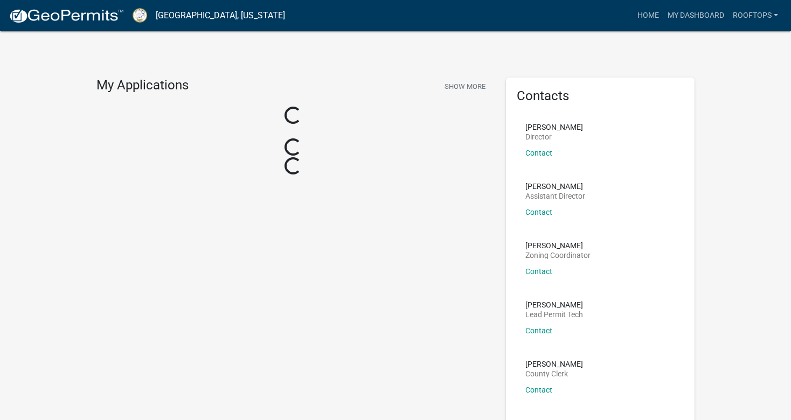 Image resolution: width=791 pixels, height=420 pixels. I want to click on p: Zoning Coordinator, so click(558, 255).